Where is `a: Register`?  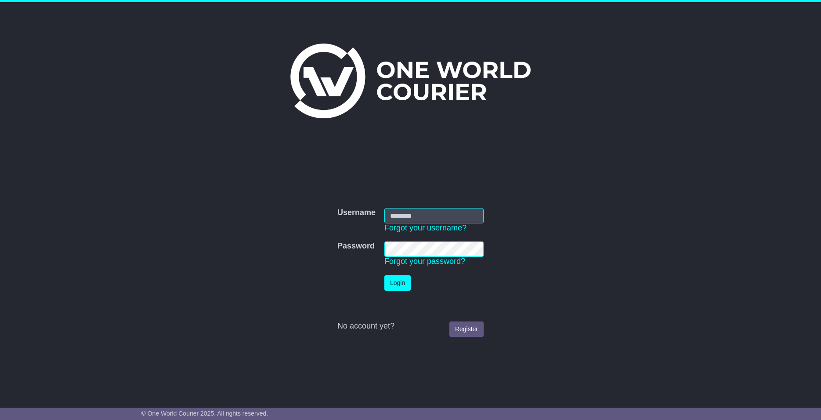 a: Register is located at coordinates (467, 329).